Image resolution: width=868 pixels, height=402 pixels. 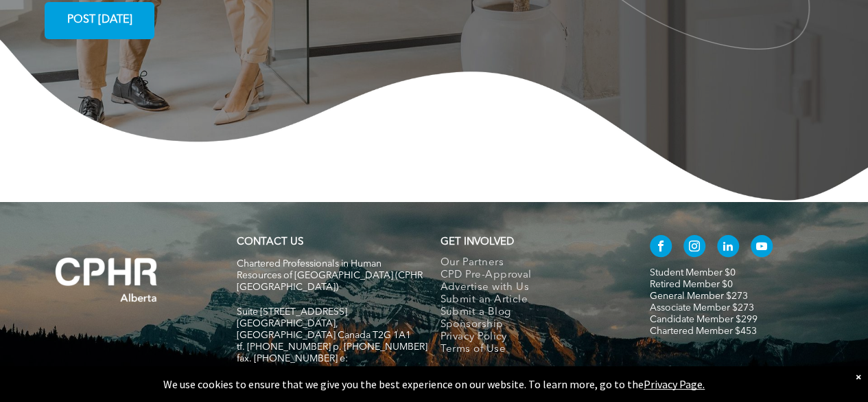 I want to click on a: linkedin, so click(x=728, y=248).